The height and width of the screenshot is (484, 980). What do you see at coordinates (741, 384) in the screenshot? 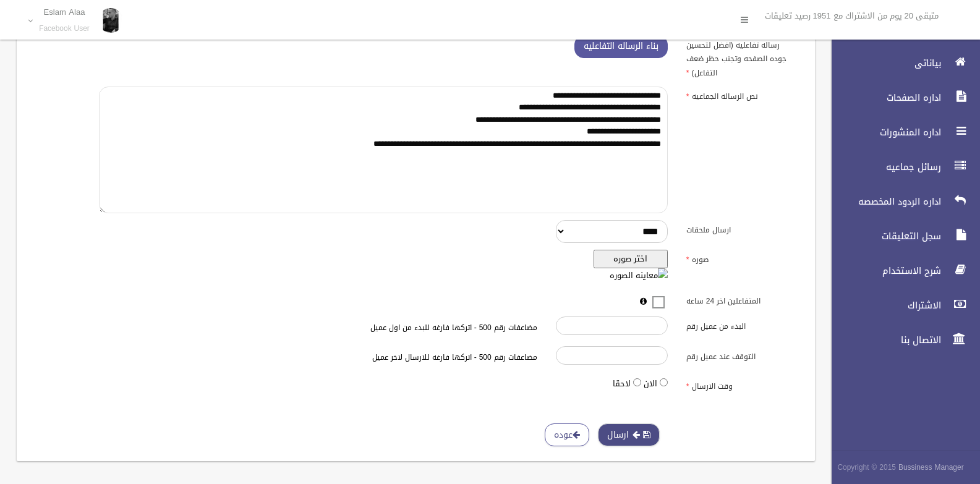
I see `label: وقت الارسال` at bounding box center [741, 384].